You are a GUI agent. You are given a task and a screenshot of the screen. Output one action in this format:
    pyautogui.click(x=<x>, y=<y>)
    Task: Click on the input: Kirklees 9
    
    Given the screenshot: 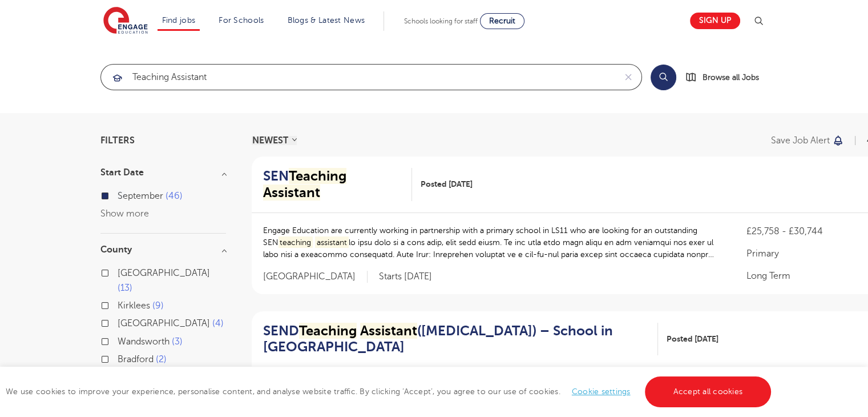 What is the action you would take?
    pyautogui.click(x=121, y=304)
    